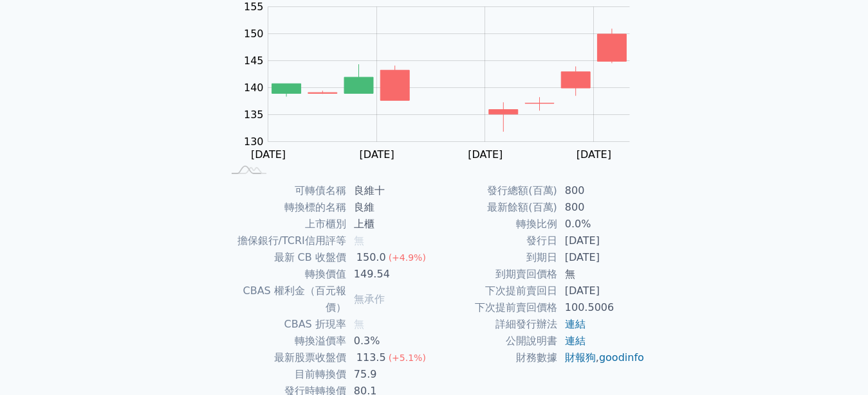 Image resolution: width=868 pixels, height=395 pixels. Describe the element at coordinates (496, 324) in the screenshot. I see `td: 詳細發行辦法` at that location.